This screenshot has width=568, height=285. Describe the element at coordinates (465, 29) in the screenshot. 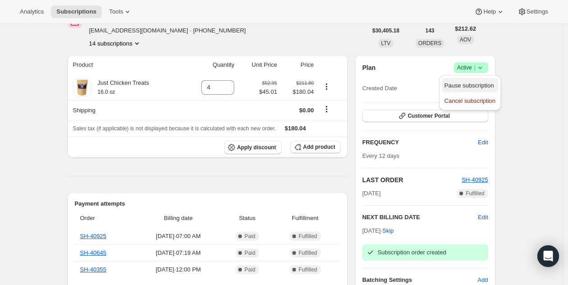

I see `span: $212.62` at that location.